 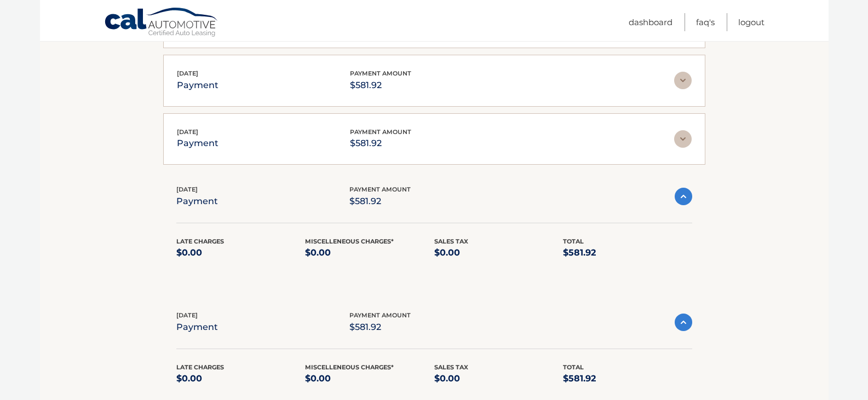 What do you see at coordinates (650, 22) in the screenshot?
I see `a: Dashboard` at bounding box center [650, 22].